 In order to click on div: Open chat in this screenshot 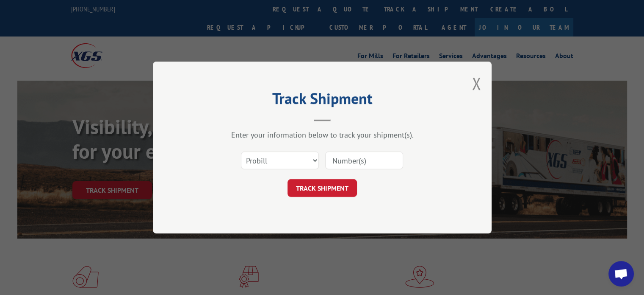, I will do `click(621, 273)`.